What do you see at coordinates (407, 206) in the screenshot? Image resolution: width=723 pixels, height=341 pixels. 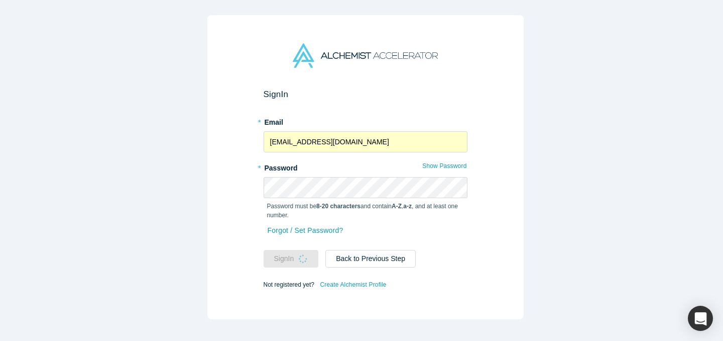 I see `strong: a-z` at bounding box center [407, 206].